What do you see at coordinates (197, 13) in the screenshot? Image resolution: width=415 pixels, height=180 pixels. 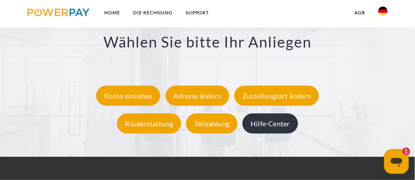 I see `a: SUPPORT` at bounding box center [197, 13].